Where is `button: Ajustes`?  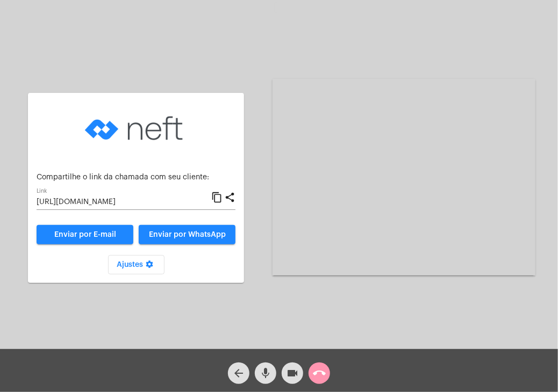
button: Ajustes is located at coordinates (136, 265).